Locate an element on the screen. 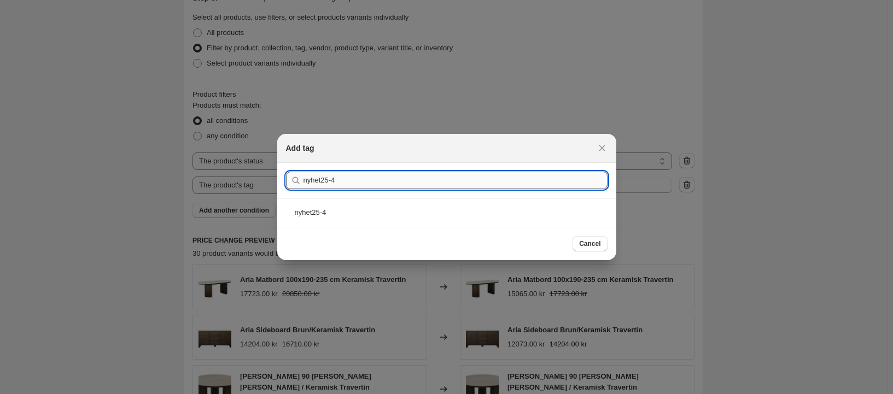  h2: Add tag is located at coordinates (300, 148).